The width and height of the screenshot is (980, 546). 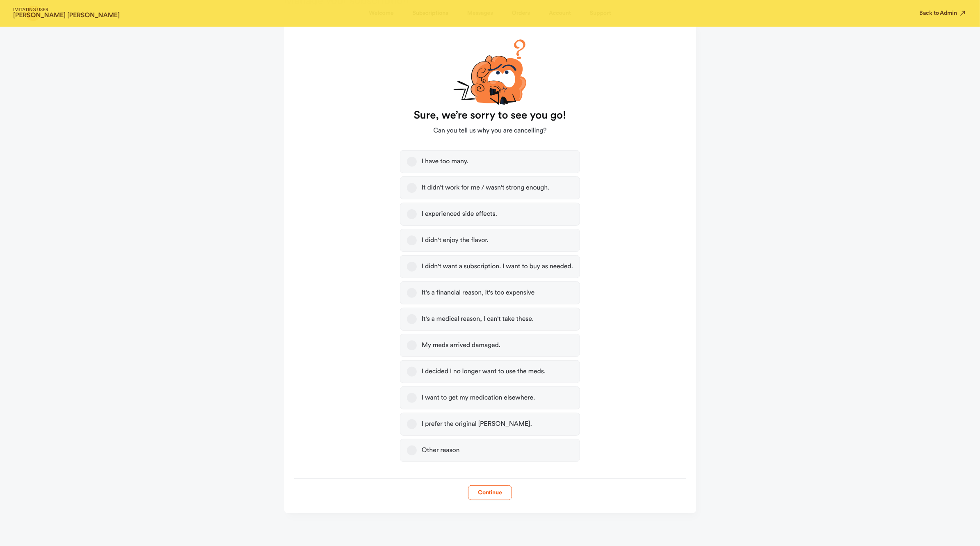 What do you see at coordinates (412, 346) in the screenshot?
I see `button: My meds arrived damaged.` at bounding box center [412, 346].